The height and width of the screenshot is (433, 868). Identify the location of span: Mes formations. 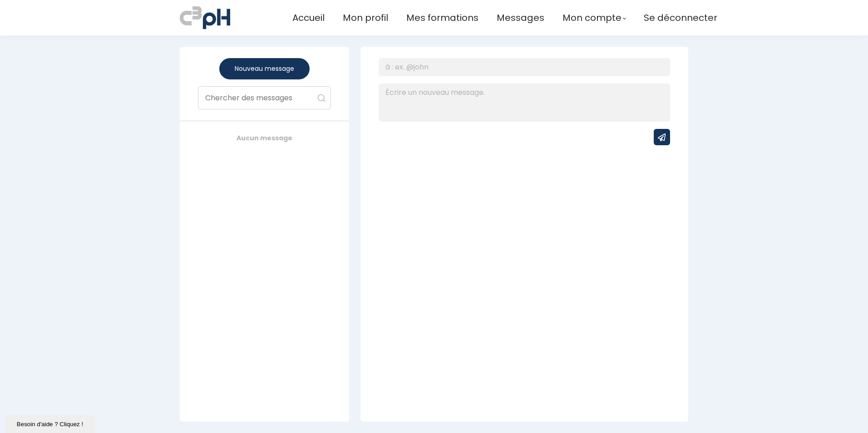
(442, 18).